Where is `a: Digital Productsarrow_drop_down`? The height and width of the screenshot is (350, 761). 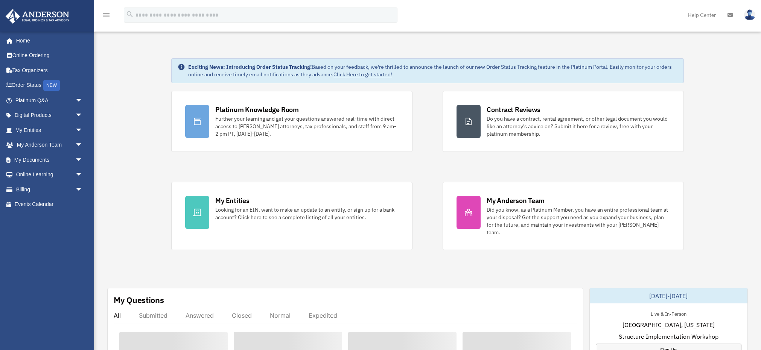
a: Digital Productsarrow_drop_down is located at coordinates (50, 115).